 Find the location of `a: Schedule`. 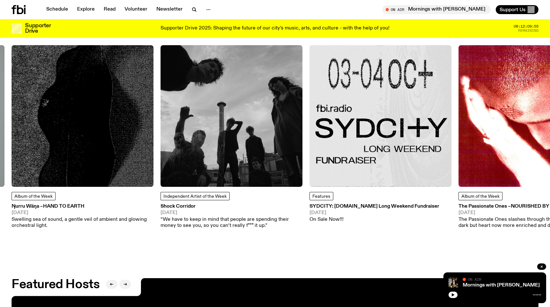

a: Schedule is located at coordinates (57, 10).